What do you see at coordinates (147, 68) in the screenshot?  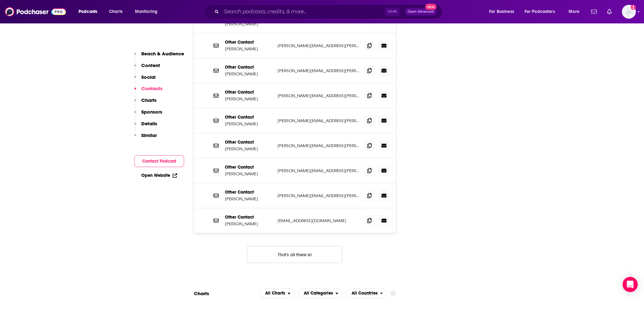 I see `button: Content` at bounding box center [147, 68].